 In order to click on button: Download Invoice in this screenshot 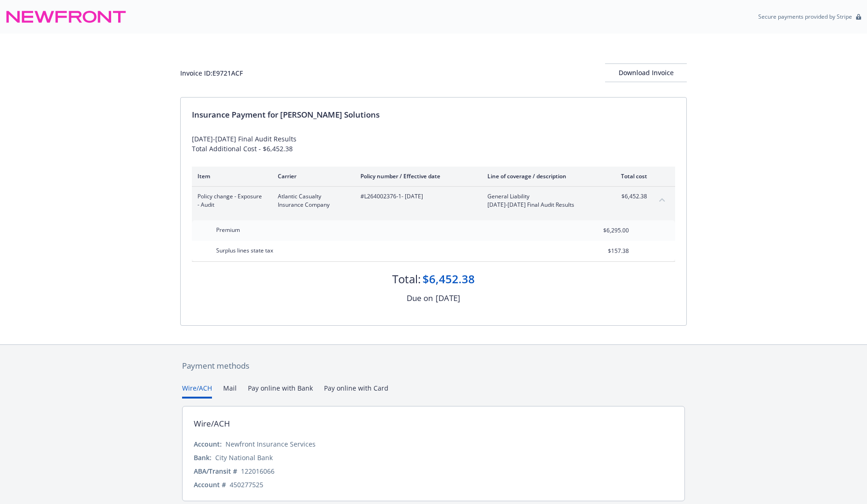, I will do `click(645, 73)`.